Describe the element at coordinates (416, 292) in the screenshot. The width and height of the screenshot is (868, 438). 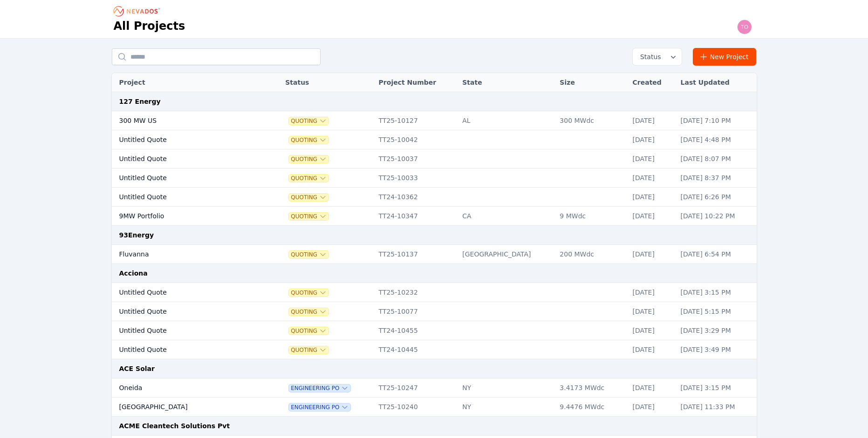
I see `td: TT25-10232` at that location.